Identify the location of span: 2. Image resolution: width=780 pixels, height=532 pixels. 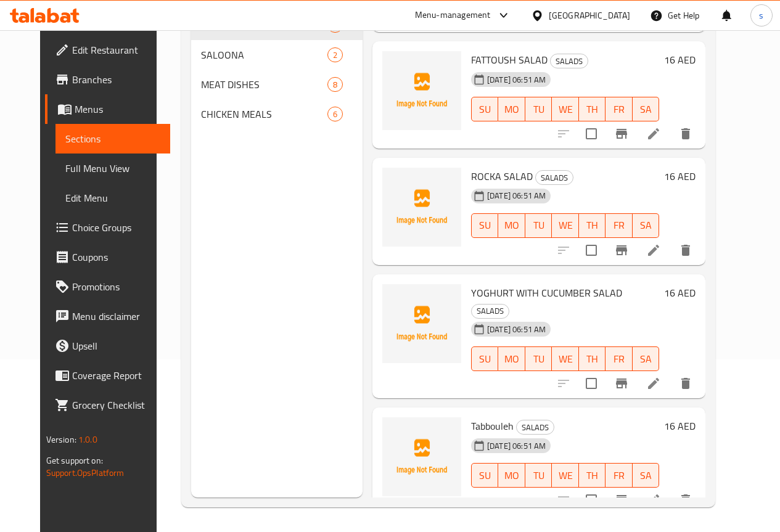
(335, 55).